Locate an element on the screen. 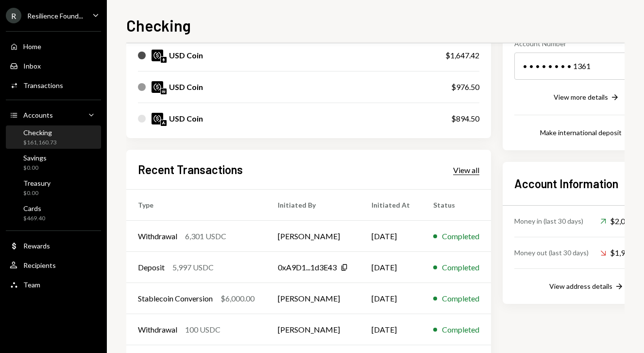  div: $6,000.00 is located at coordinates (237, 298).